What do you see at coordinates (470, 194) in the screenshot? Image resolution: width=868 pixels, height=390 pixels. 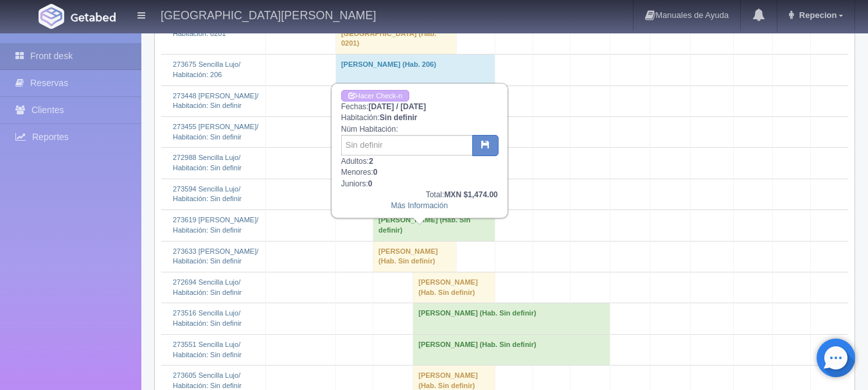 I see `b: MXN $1,474.00` at bounding box center [470, 194].